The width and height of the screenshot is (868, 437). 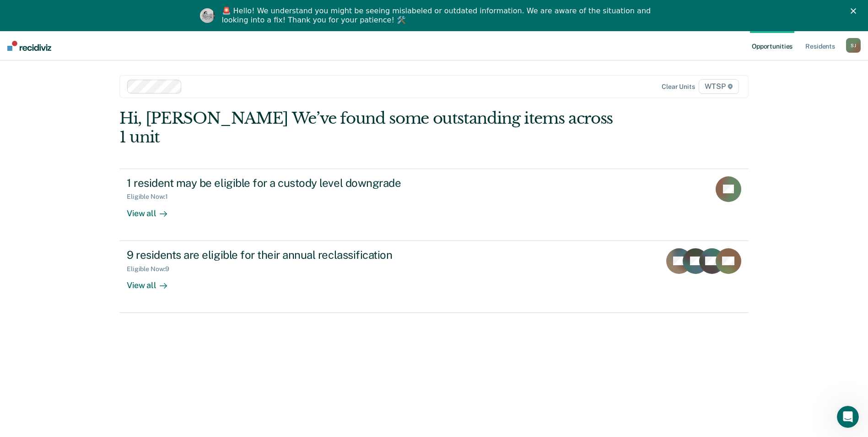 What do you see at coordinates (434, 276) in the screenshot?
I see `a: 9 residents are eligible for their annual reclassificationEligible Now:9View all` at bounding box center [434, 276].